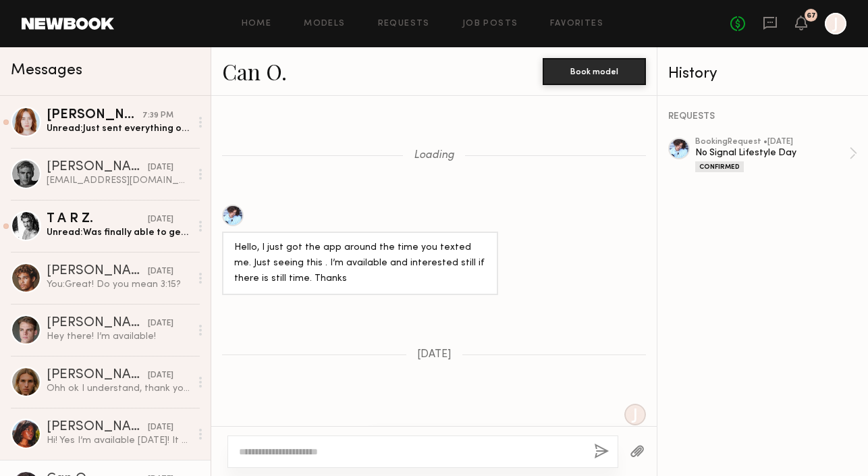  What do you see at coordinates (811, 16) in the screenshot?
I see `div: 67` at bounding box center [811, 16].